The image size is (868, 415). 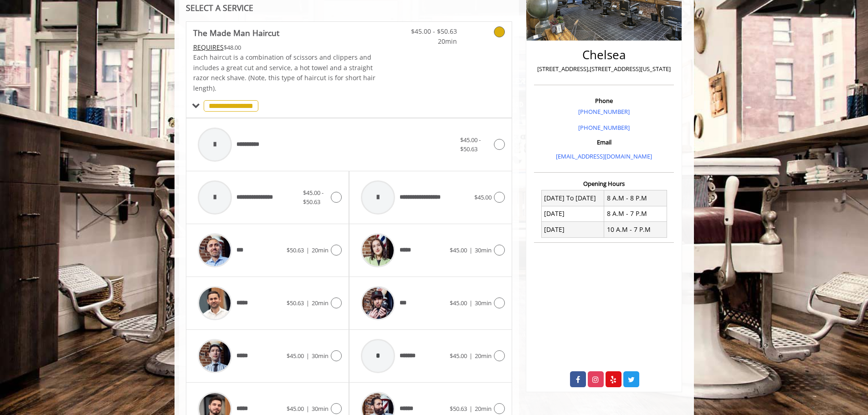 What do you see at coordinates (284, 73) in the screenshot?
I see `span: Each haircut is a combination of scissors and clippers and includes a great cut and service, a ho...` at bounding box center [284, 73].